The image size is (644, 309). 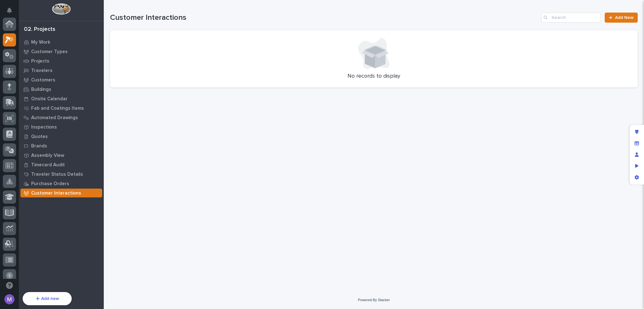 I want to click on a: Add New, so click(x=621, y=17).